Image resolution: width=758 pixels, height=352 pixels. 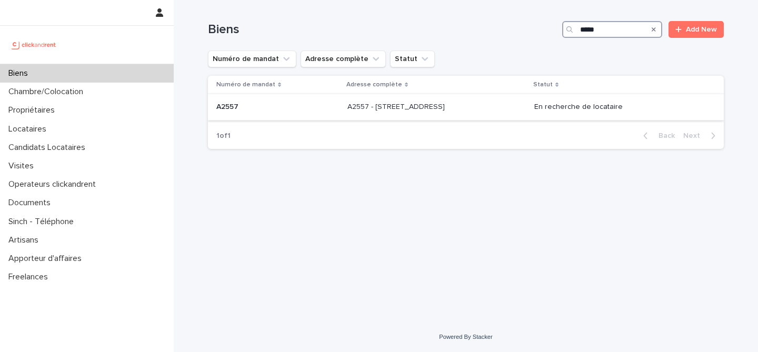 I want to click on p: Statut, so click(x=543, y=85).